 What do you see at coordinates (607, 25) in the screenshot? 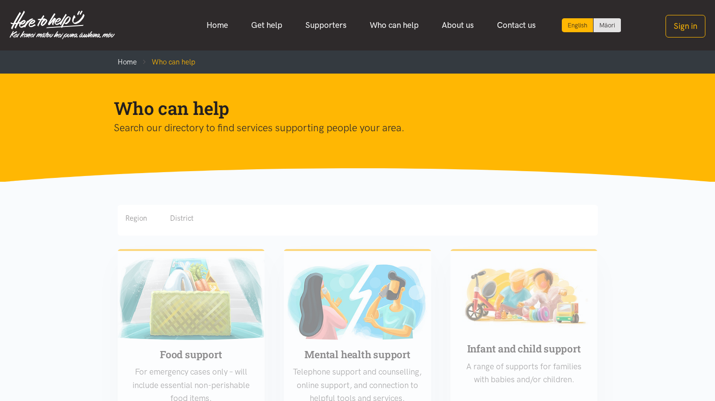
I see `a: Switch to Te Reo Māori` at bounding box center [607, 25].